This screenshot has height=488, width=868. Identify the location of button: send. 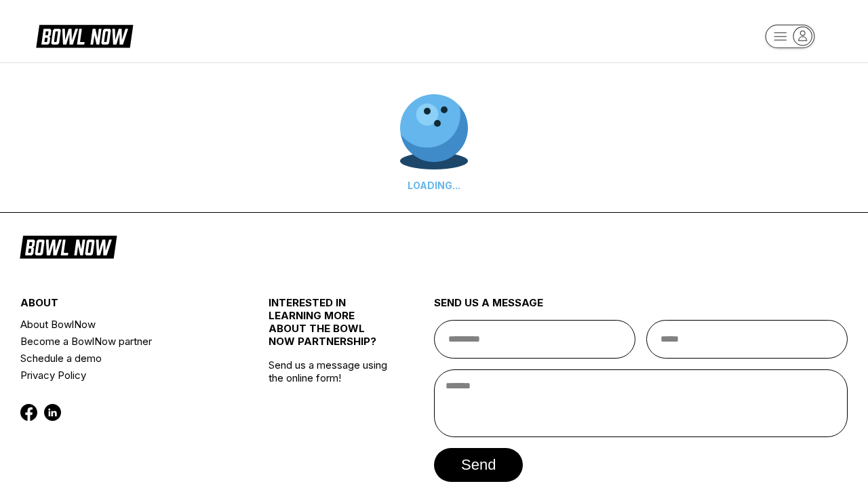
(478, 465).